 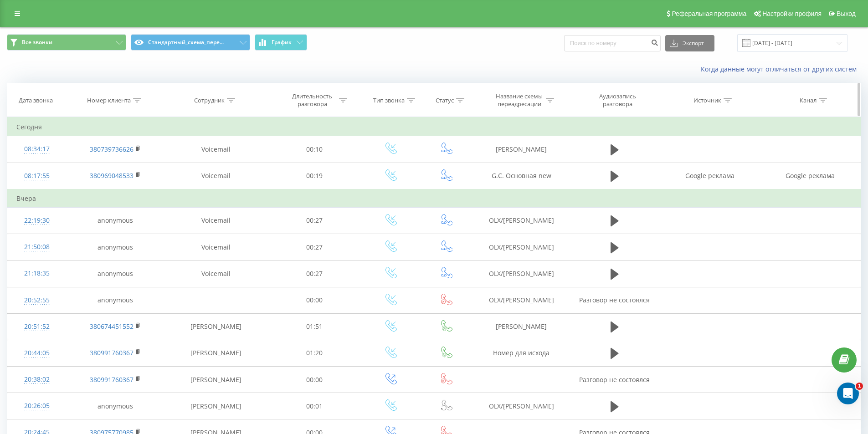 What do you see at coordinates (792, 14) in the screenshot?
I see `span: Настройки профиля` at bounding box center [792, 14].